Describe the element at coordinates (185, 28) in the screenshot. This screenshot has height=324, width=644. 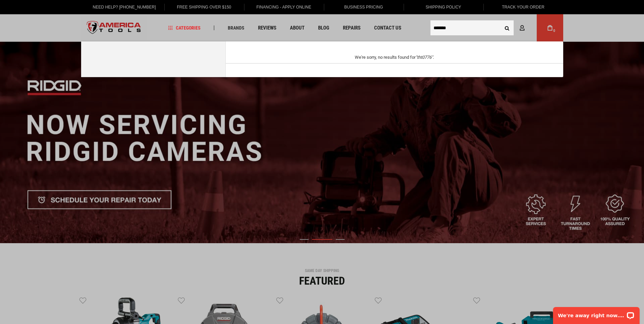
I see `a: Categories` at that location.